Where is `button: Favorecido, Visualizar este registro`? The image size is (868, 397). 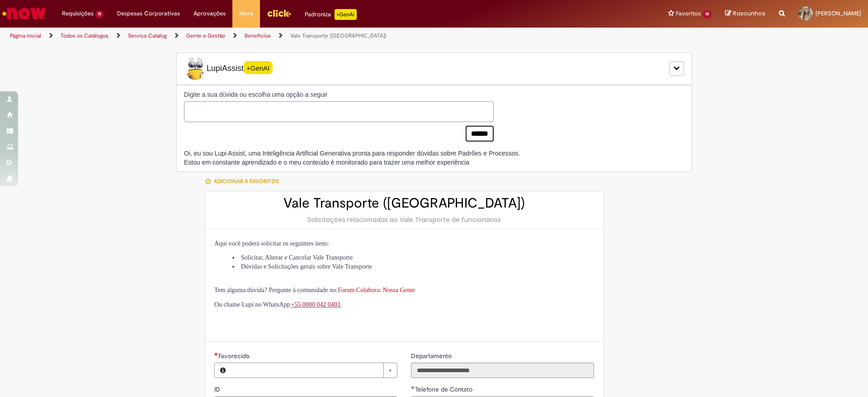 button: Favorecido, Visualizar este registro is located at coordinates (223, 371).